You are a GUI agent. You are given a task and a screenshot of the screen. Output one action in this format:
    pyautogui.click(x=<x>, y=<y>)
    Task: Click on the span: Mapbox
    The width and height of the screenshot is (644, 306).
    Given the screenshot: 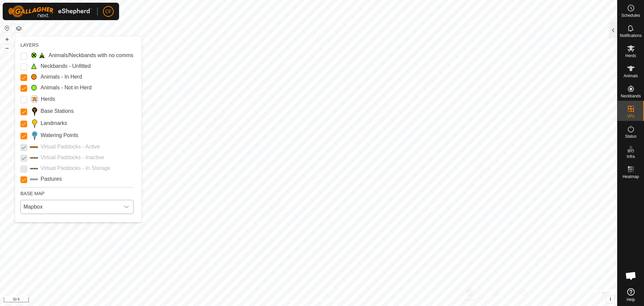 What is the action you would take?
    pyautogui.click(x=70, y=207)
    